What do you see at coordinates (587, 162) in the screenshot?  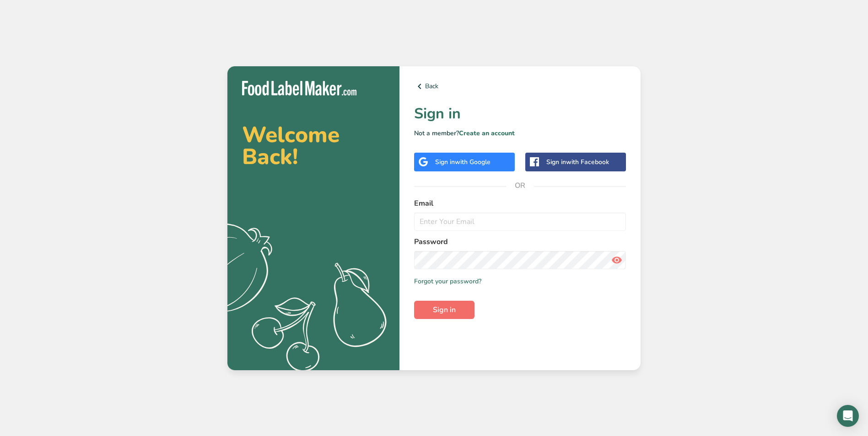 I see `span: with Facebook` at bounding box center [587, 162].